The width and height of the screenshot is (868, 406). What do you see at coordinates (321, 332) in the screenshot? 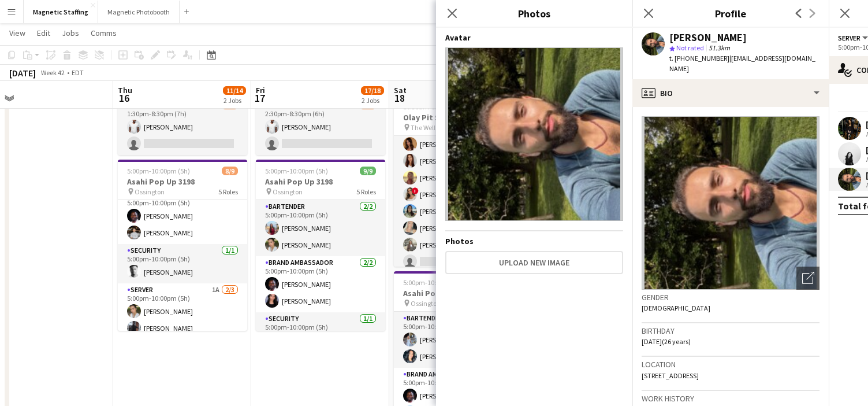
I see `app-card-role: Security1/15:00pm-10:00pm (5h)` at bounding box center [321, 332].